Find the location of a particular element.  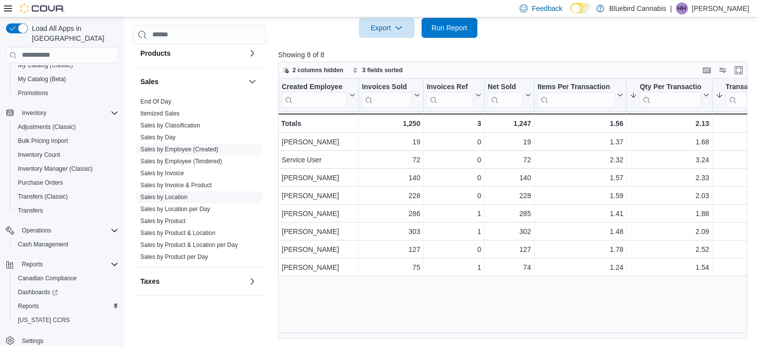

a: Sales by Location is located at coordinates (164, 197).